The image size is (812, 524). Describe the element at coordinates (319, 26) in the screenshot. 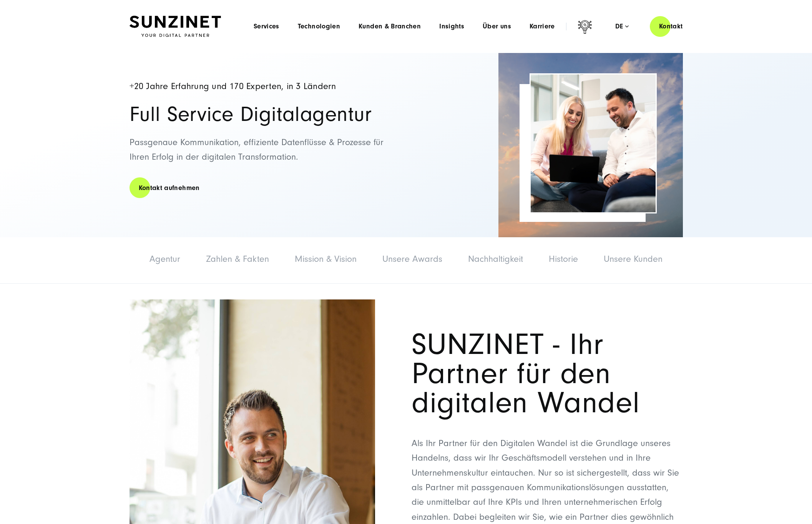

I see `span: Technologien` at that location.